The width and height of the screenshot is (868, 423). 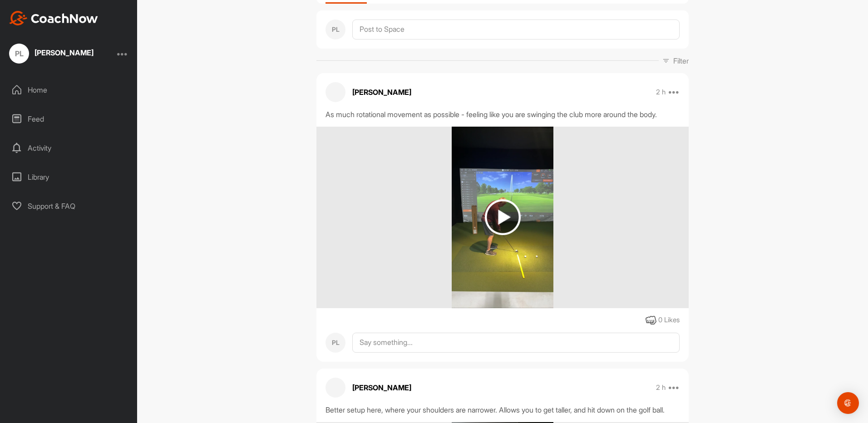 I want to click on div: Library, so click(x=69, y=177).